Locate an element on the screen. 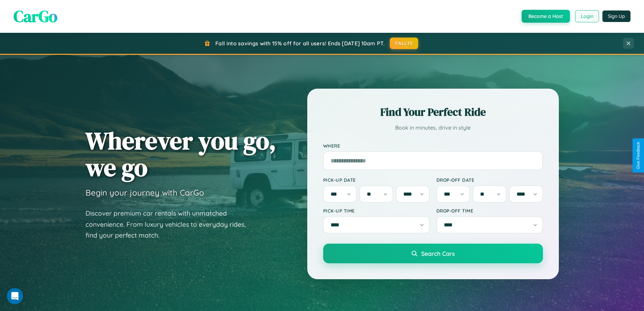  button: FALL15 is located at coordinates (404, 43).